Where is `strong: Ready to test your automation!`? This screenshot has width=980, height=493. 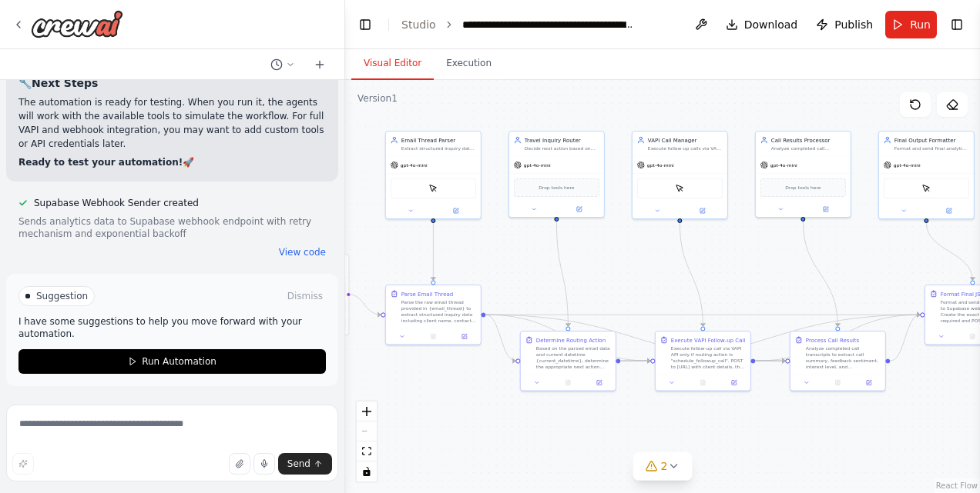 strong: Ready to test your automation! is located at coordinates (100, 163).